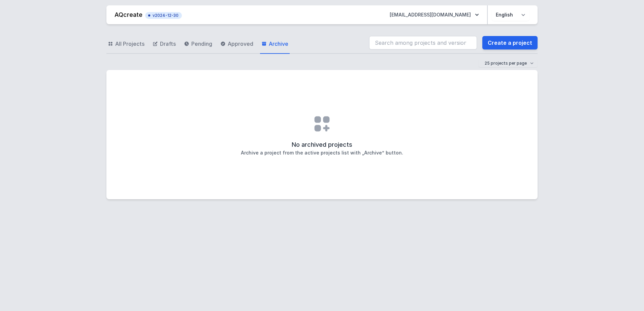 This screenshot has width=644, height=311. What do you see at coordinates (237, 44) in the screenshot?
I see `a: Approved` at bounding box center [237, 44].